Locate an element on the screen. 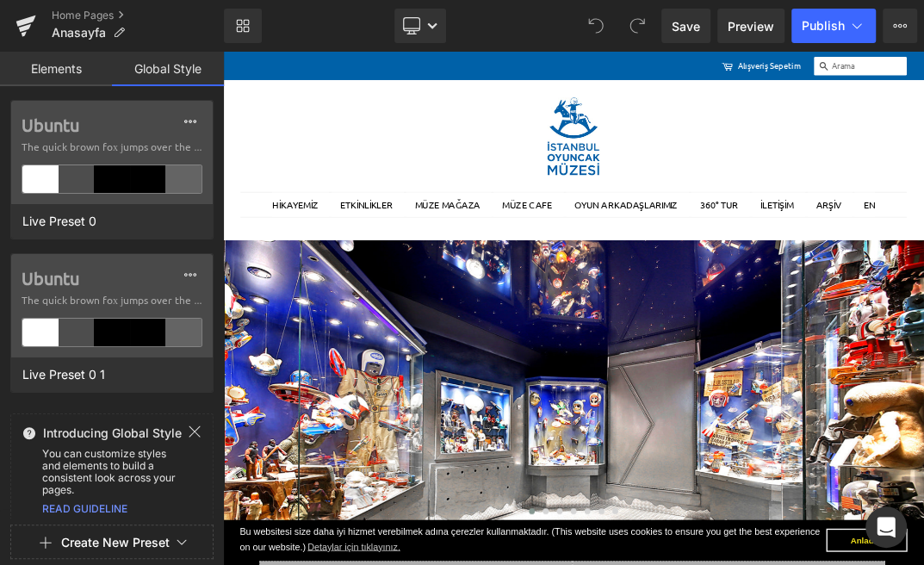 The width and height of the screenshot is (924, 565). button: Create New Preset is located at coordinates (115, 543).